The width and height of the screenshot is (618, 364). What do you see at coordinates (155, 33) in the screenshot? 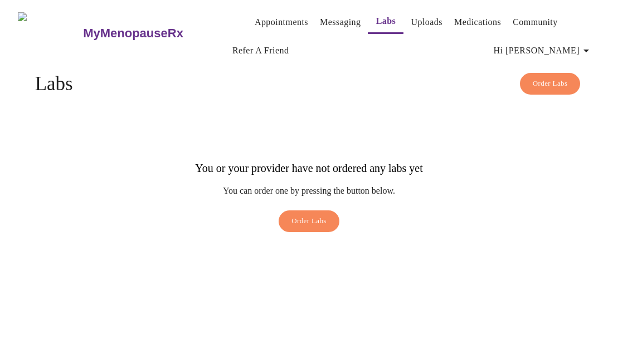
I see `a: MyMenopauseRx` at bounding box center [155, 33].